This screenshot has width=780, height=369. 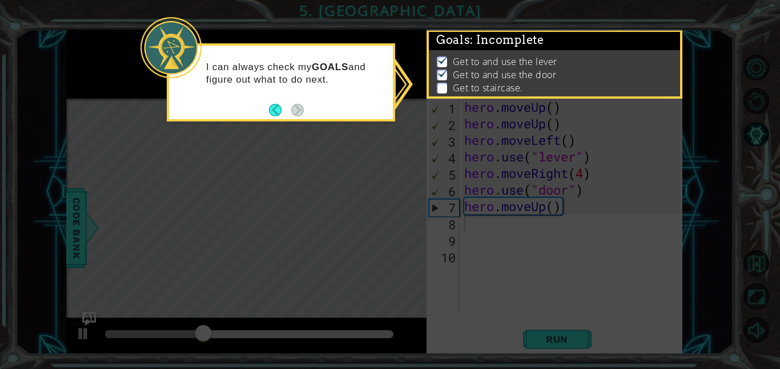 What do you see at coordinates (504, 75) in the screenshot?
I see `p: Get to and use the door` at bounding box center [504, 75].